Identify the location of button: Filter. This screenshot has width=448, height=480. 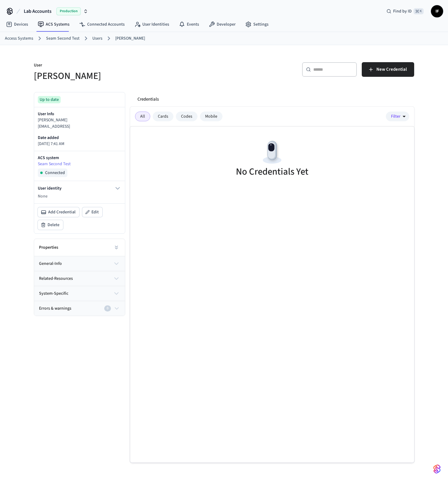
(397, 116).